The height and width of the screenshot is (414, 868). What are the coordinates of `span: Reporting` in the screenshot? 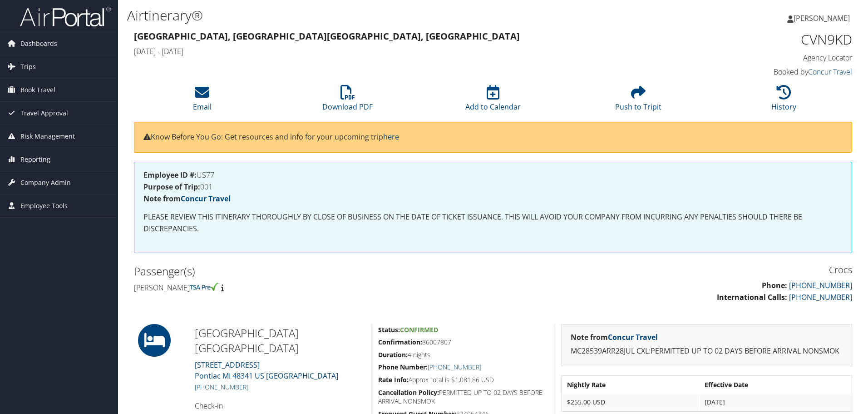 It's located at (36, 159).